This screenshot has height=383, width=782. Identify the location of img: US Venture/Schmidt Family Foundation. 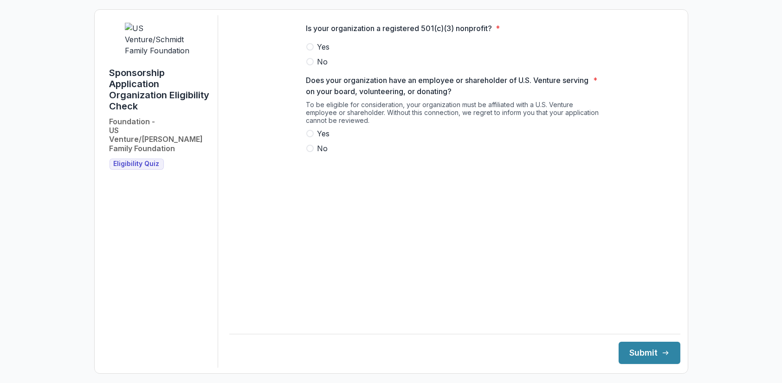
(160, 39).